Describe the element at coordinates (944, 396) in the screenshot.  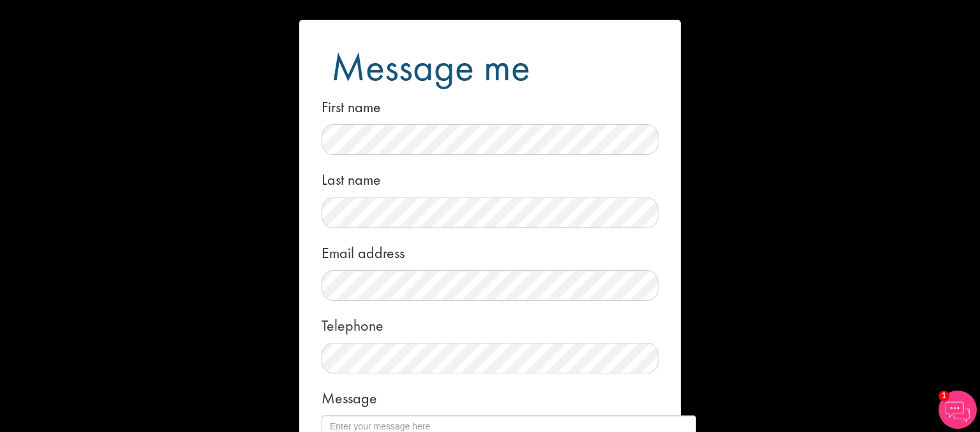
I see `span: 1` at that location.